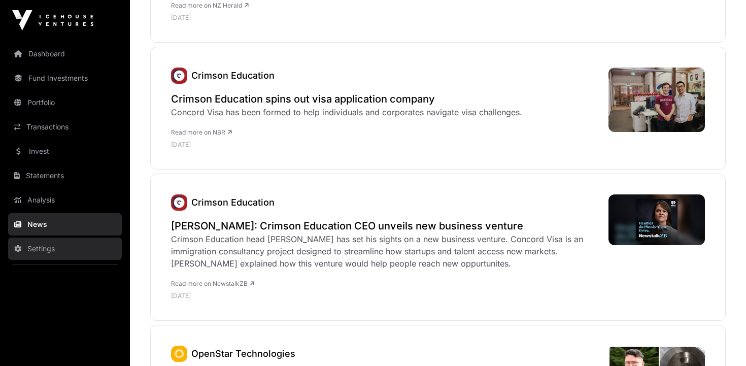 The height and width of the screenshot is (366, 746). I want to click on div: Chat Widget, so click(720, 341).